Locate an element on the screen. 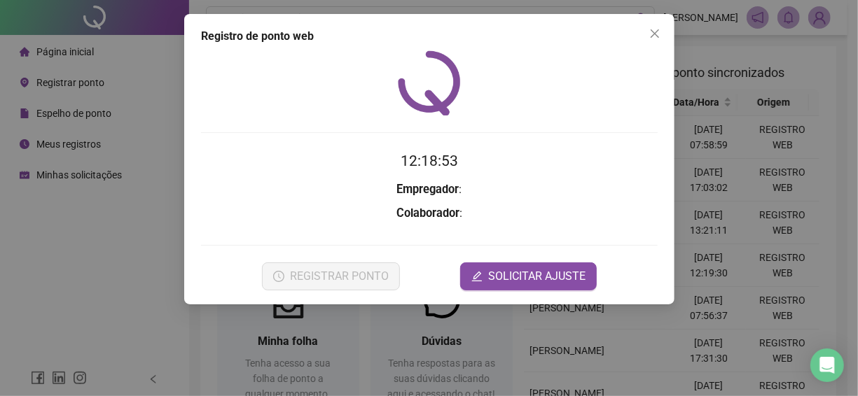 The image size is (858, 396). div: Open Intercom Messenger is located at coordinates (827, 366).